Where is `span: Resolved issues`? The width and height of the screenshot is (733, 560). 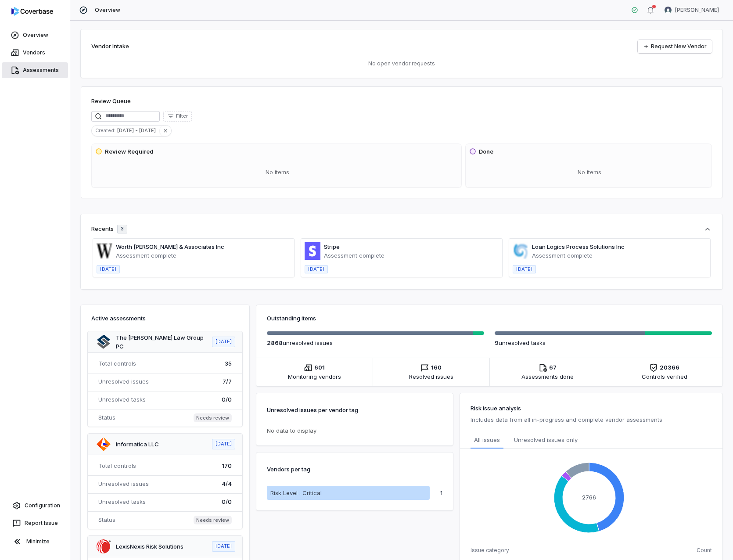
span: Resolved issues is located at coordinates (431, 376).